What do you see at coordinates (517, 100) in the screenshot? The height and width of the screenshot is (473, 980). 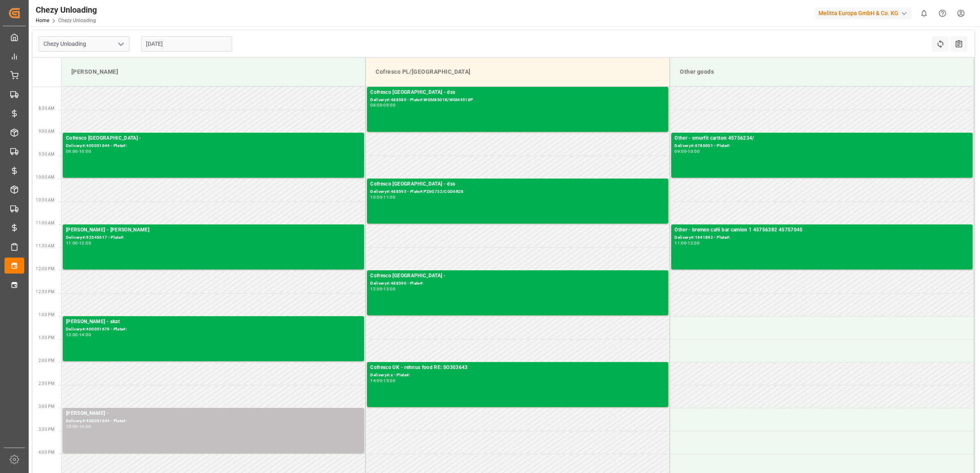 I see `div: Delivery#:488589 - Plate#:WGM8501K/WGM4518P` at bounding box center [517, 100].